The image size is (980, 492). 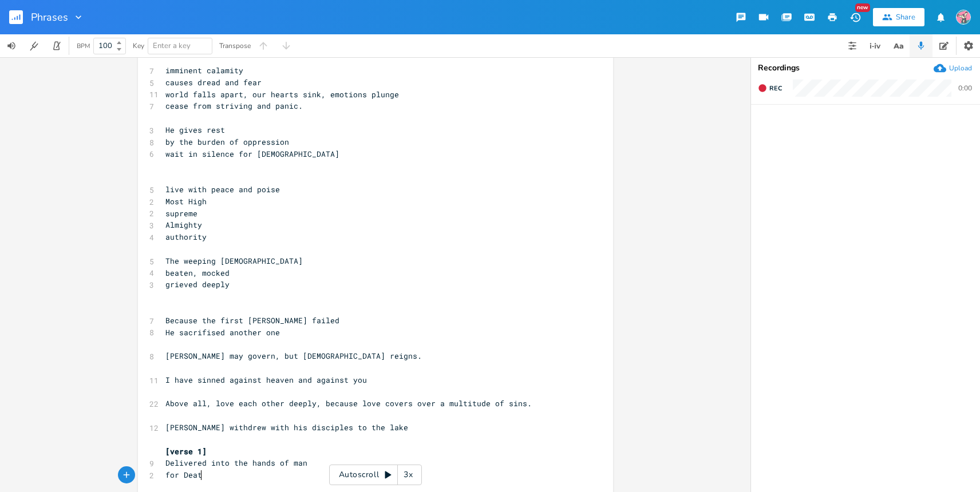 What do you see at coordinates (184, 475) in the screenshot?
I see `span: for Deat` at bounding box center [184, 475].